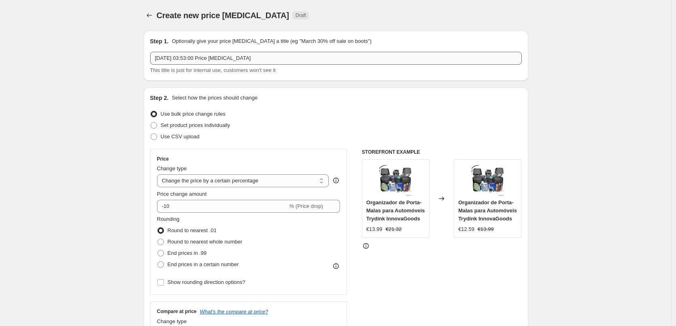 This screenshot has width=676, height=326. What do you see at coordinates (213, 70) in the screenshot?
I see `span: This title is just for internal use, customers won't see it` at bounding box center [213, 70].